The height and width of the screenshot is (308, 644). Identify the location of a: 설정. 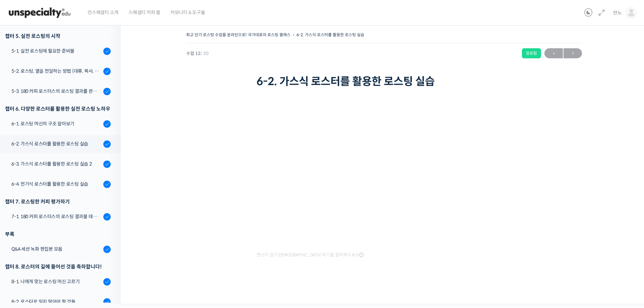
(107, 221).